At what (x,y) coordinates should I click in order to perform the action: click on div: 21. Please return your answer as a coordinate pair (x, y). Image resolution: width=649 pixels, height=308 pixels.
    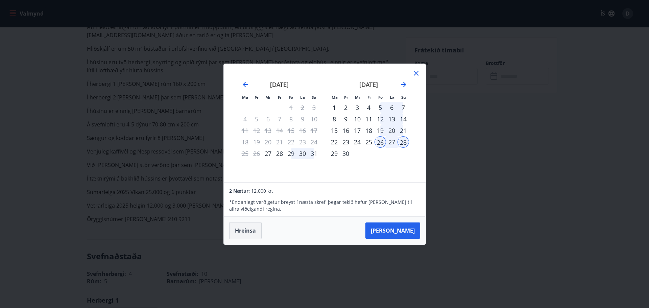
    Looking at the image, I should click on (403, 131).